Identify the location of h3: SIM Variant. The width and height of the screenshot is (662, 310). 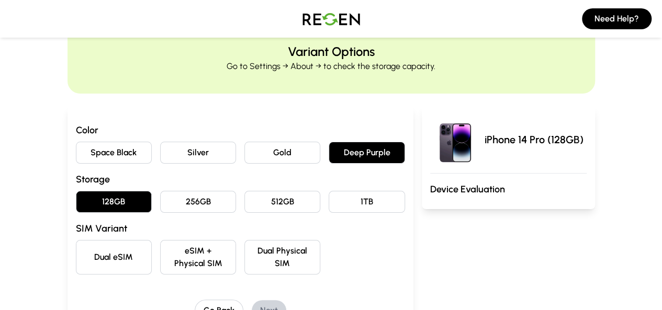
(240, 229).